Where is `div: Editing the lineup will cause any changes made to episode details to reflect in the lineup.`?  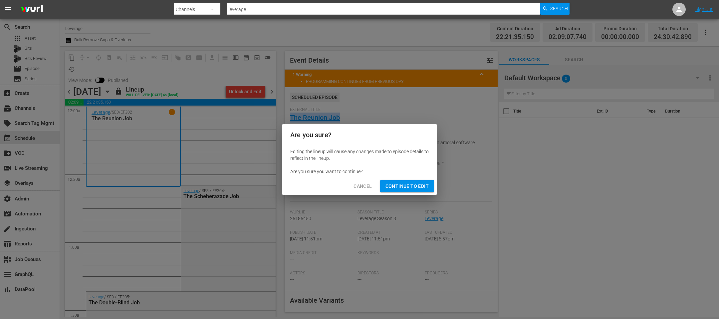
div: Editing the lineup will cause any changes made to episode details to reflect in the lineup. is located at coordinates (359, 155).